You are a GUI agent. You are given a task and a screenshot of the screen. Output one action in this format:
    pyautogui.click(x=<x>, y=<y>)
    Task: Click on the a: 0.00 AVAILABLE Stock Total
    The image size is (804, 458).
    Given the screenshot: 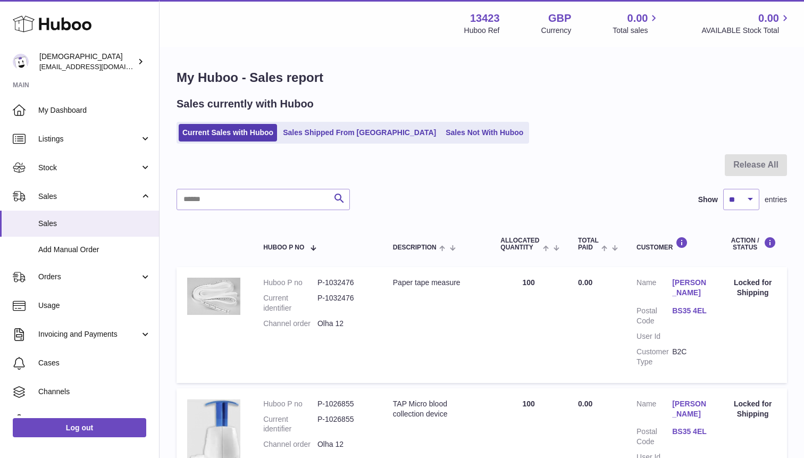 What is the action you would take?
    pyautogui.click(x=746, y=23)
    